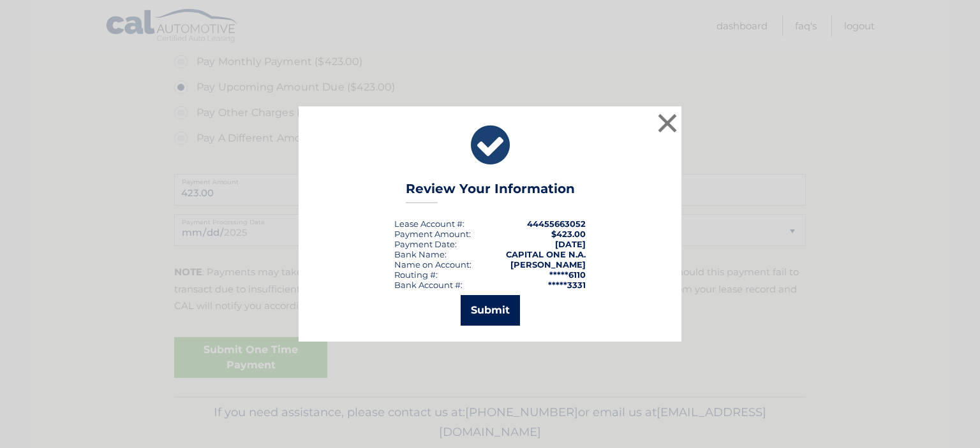 The image size is (980, 448). I want to click on div: Payment Amount:, so click(433, 234).